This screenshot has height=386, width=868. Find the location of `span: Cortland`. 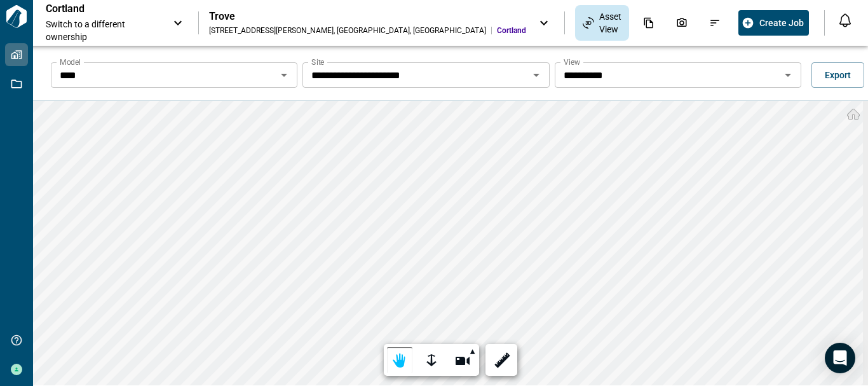

span: Cortland is located at coordinates (512, 31).